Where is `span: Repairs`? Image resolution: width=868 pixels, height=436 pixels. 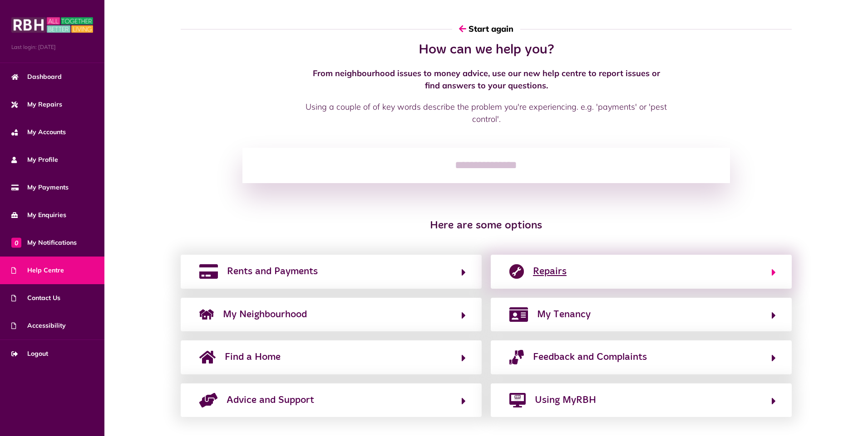 span: Repairs is located at coordinates (549, 272).